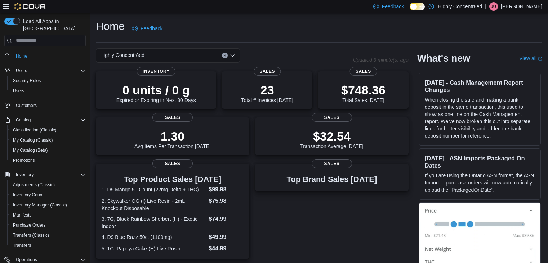  Describe the element at coordinates (480, 118) in the screenshot. I see `p: When closing the safe and making a bank deposit in the same transaction, this used to show as one...` at that location.